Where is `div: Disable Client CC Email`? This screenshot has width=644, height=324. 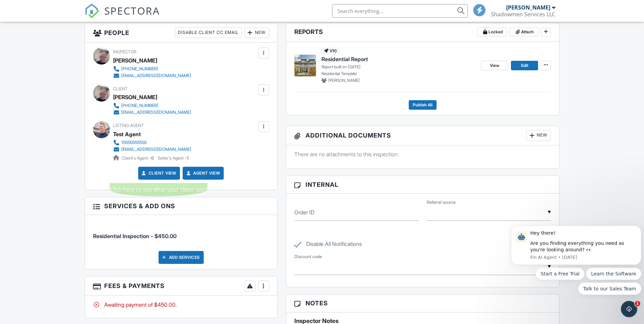 div: Disable Client CC Email is located at coordinates (208, 32).